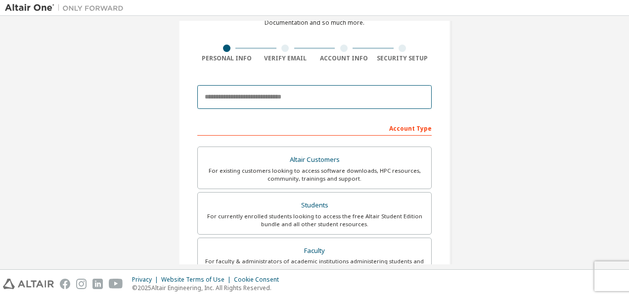 The image size is (629, 298). I want to click on img: Altair One, so click(67, 8).